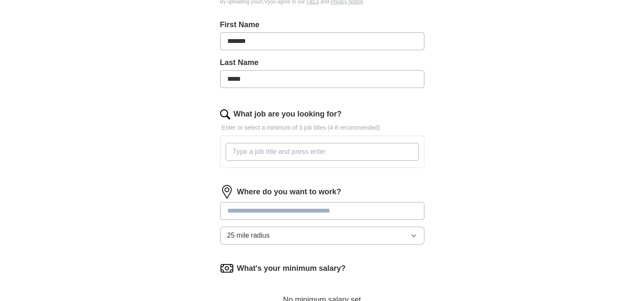 The height and width of the screenshot is (301, 644). Describe the element at coordinates (227, 192) in the screenshot. I see `img: location.png` at that location.